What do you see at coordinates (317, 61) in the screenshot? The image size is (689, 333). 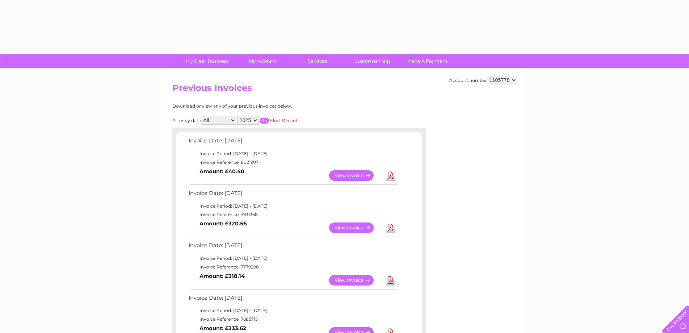 I see `a: Services` at bounding box center [317, 61].